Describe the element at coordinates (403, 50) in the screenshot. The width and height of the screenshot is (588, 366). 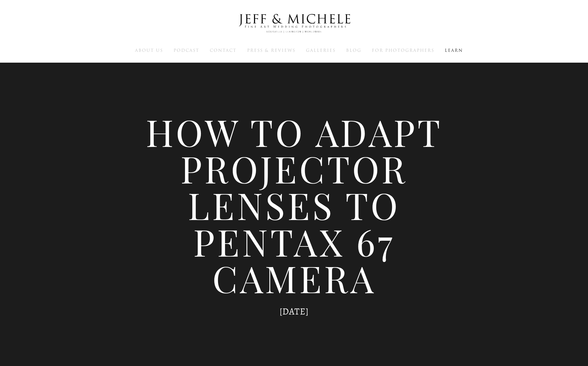
I see `a: For Photographers` at that location.